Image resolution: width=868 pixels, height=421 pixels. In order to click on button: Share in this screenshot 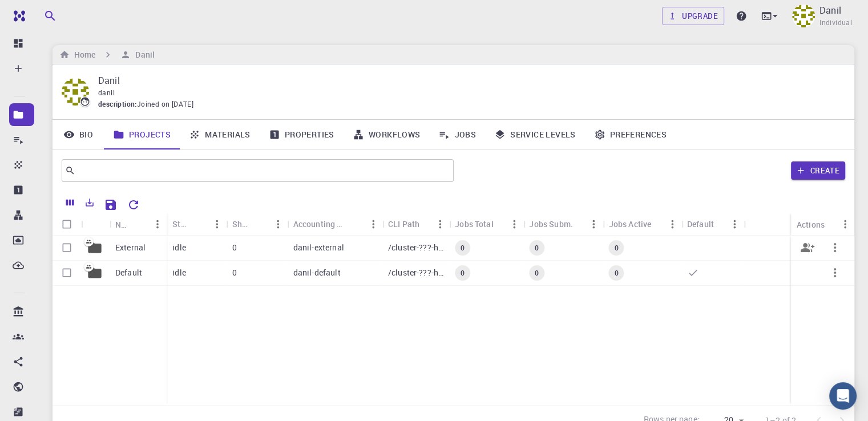, I will do `click(807, 248)`.